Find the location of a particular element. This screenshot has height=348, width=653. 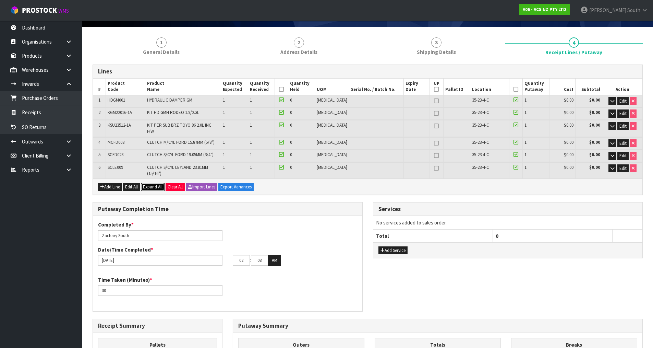

label: Completed By is located at coordinates (116, 224).